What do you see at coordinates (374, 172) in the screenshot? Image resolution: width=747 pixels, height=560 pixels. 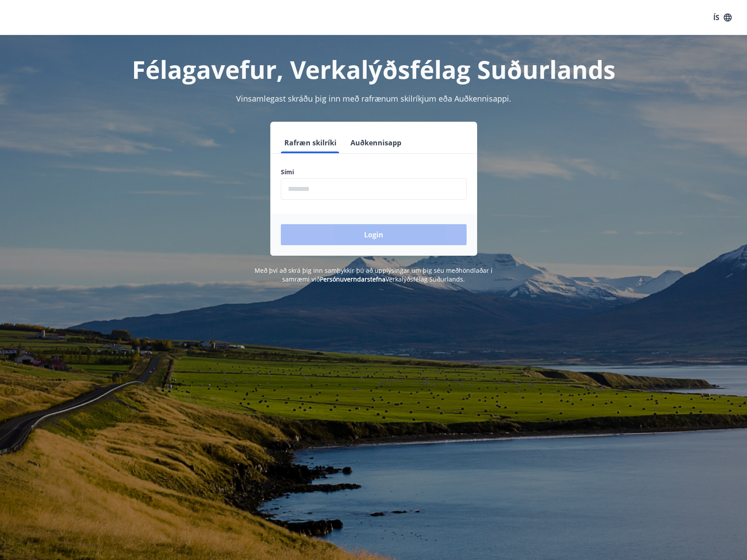 I see `label: Sími` at bounding box center [374, 172].